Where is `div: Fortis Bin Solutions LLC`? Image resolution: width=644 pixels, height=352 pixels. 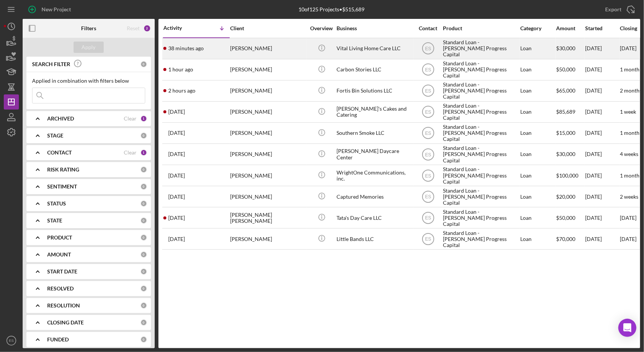 div: Fortis Bin Solutions LLC is located at coordinates (374, 91).